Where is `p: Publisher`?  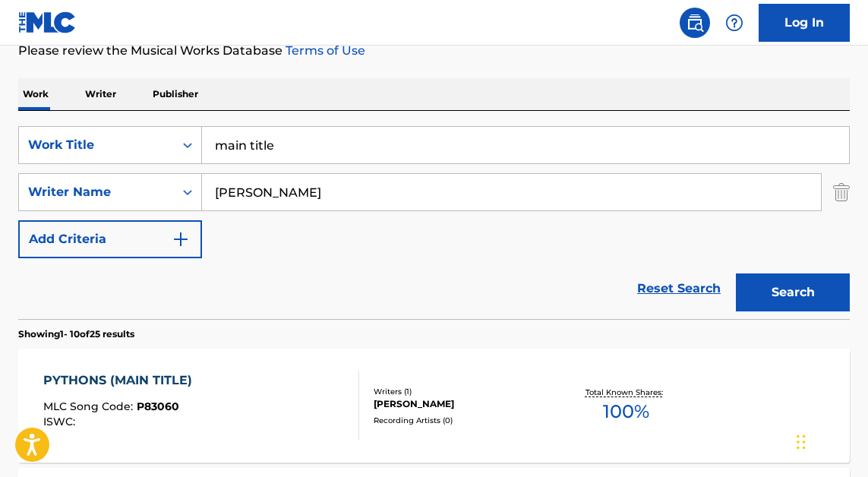
p: Publisher is located at coordinates (175, 94).